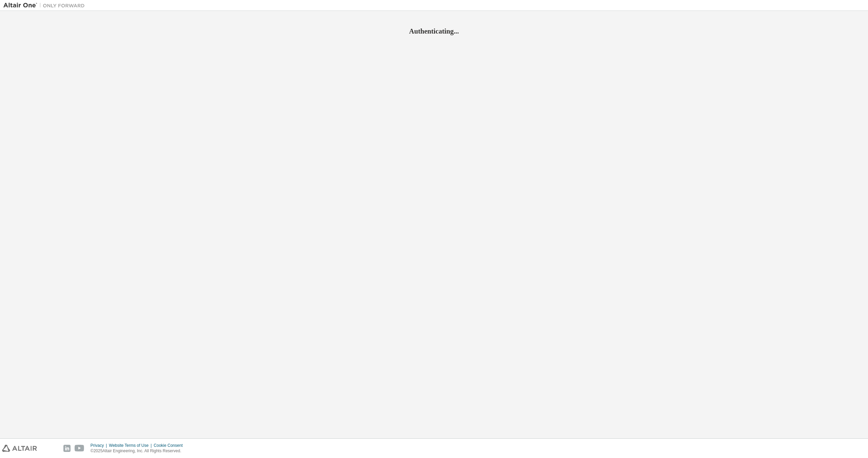  Describe the element at coordinates (434, 31) in the screenshot. I see `h2: Authenticating...` at that location.